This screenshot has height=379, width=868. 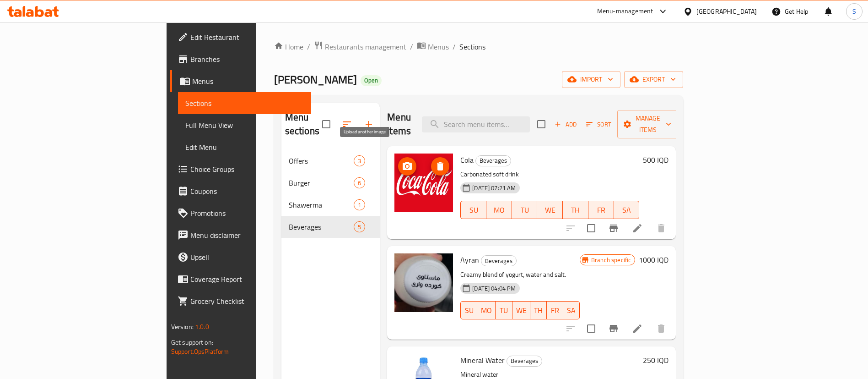 What do you see at coordinates (331, 194) in the screenshot?
I see `nav: Menu sections` at bounding box center [331, 194].